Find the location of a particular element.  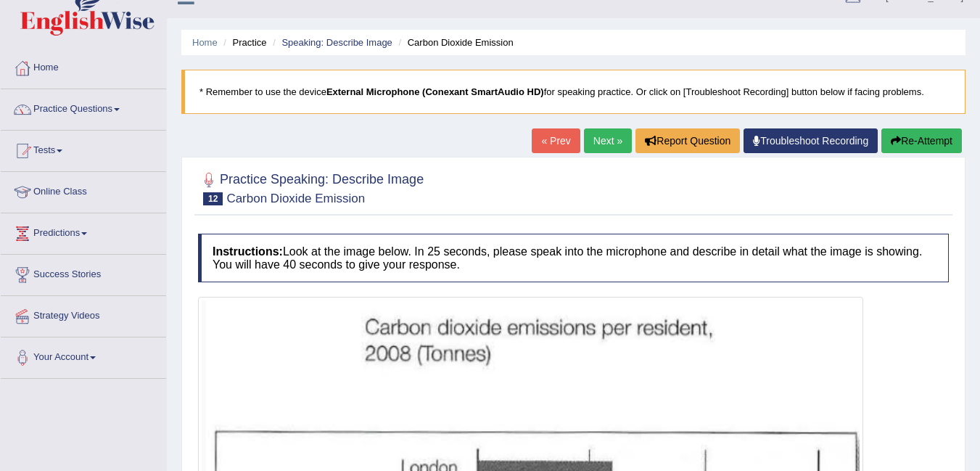

h2: Practice Speaking: Describe Image is located at coordinates (310, 187).